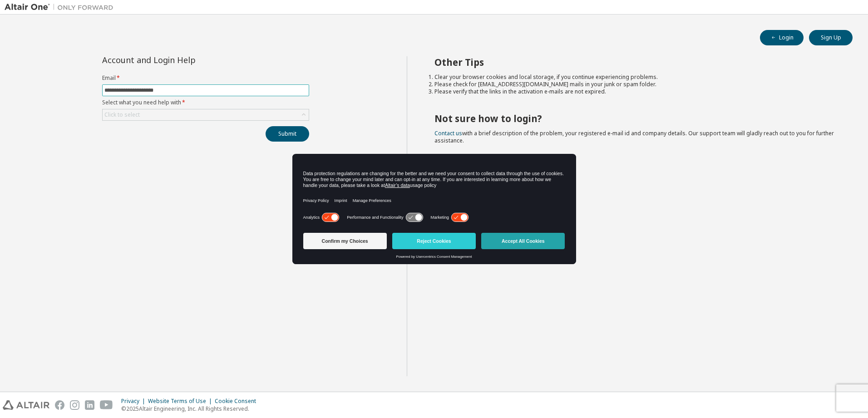 The height and width of the screenshot is (418, 868). Describe the element at coordinates (636, 77) in the screenshot. I see `li: Clear your browser cookies and local storage, if you continue experiencing problems.` at that location.